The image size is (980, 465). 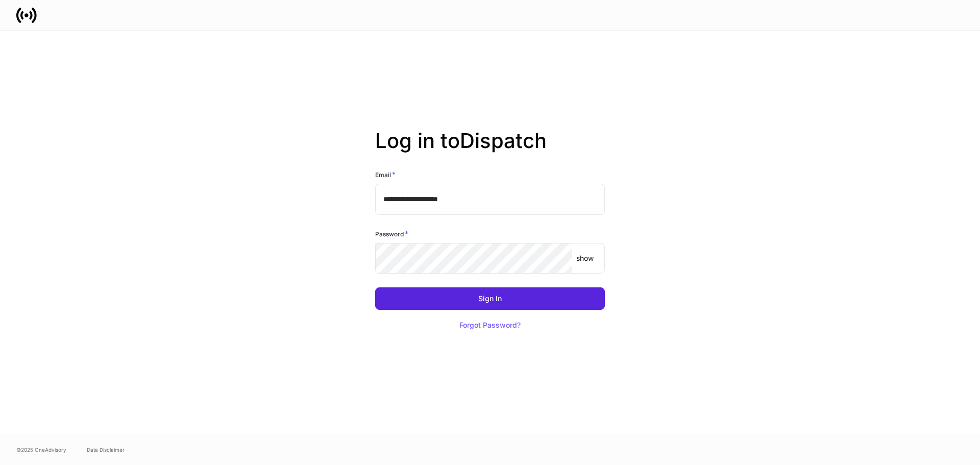 What do you see at coordinates (490, 298) in the screenshot?
I see `div: Sign In` at bounding box center [490, 298].